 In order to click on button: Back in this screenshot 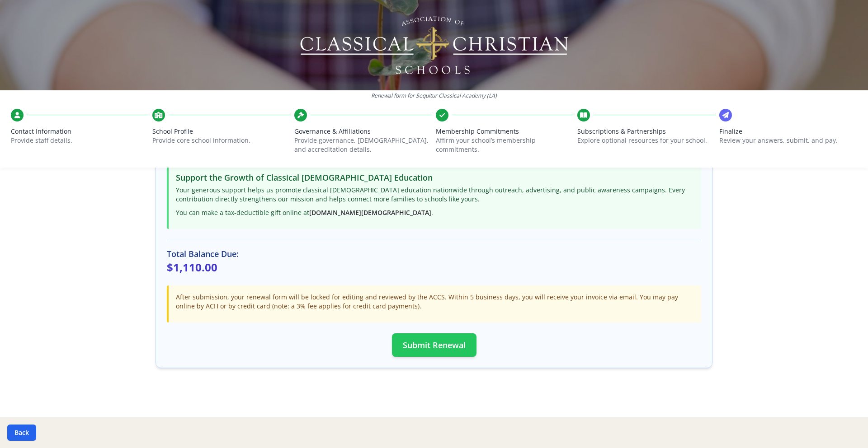, I will do `click(22, 433)`.